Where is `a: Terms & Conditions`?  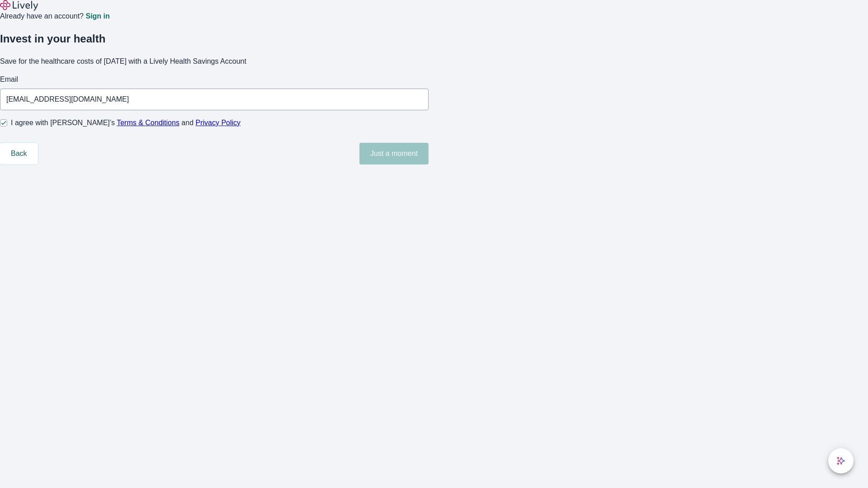 a: Terms & Conditions is located at coordinates (148, 123).